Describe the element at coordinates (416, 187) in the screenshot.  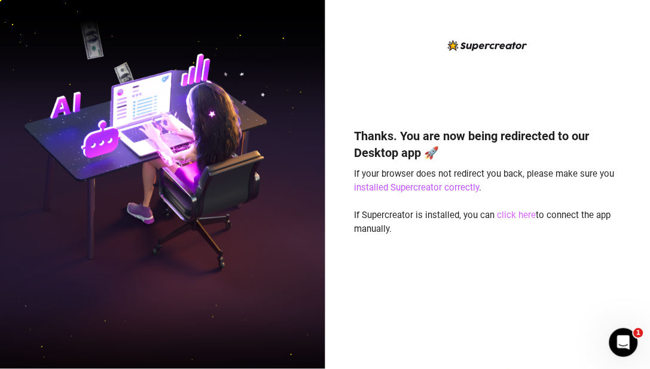
I see `a: installed Supercreator correctly` at that location.